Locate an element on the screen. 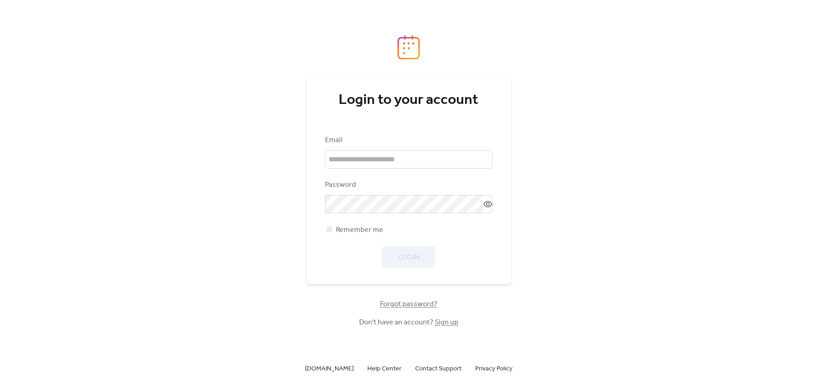 This screenshot has height=385, width=817. div: Password is located at coordinates (408, 185).